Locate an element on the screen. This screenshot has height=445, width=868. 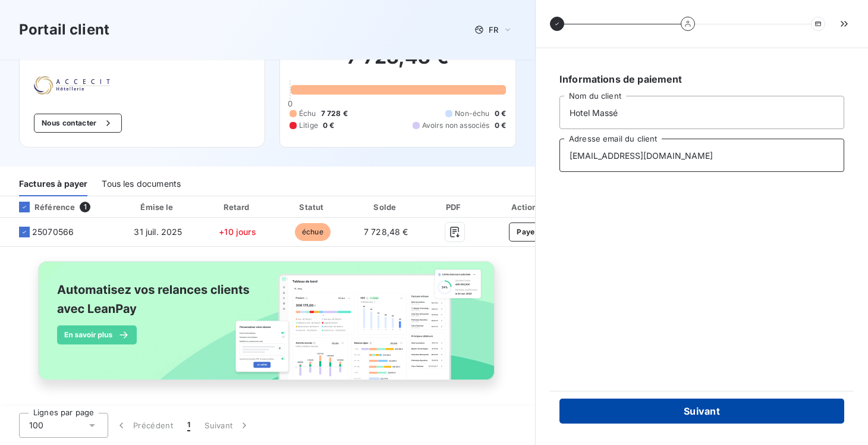
div: Retard is located at coordinates (238, 207).